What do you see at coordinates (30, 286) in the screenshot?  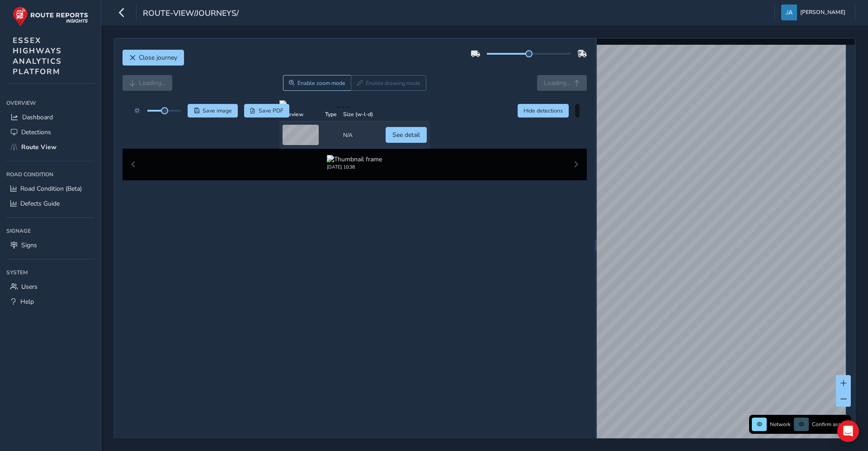 I see `span: Users` at bounding box center [30, 286].